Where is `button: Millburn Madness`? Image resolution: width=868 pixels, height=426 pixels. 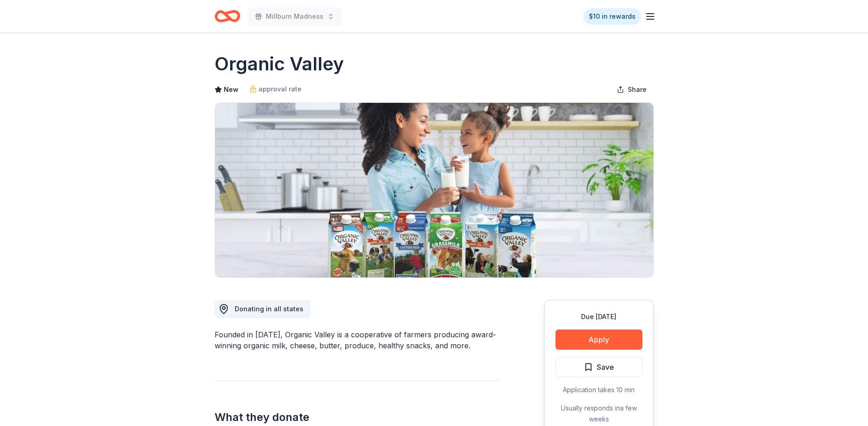 button: Millburn Madness is located at coordinates (294, 16).